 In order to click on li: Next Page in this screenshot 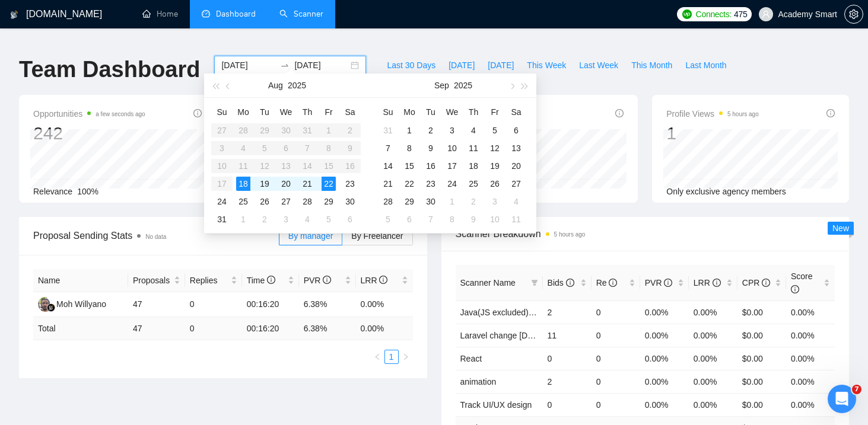, I will do `click(406, 357)`.